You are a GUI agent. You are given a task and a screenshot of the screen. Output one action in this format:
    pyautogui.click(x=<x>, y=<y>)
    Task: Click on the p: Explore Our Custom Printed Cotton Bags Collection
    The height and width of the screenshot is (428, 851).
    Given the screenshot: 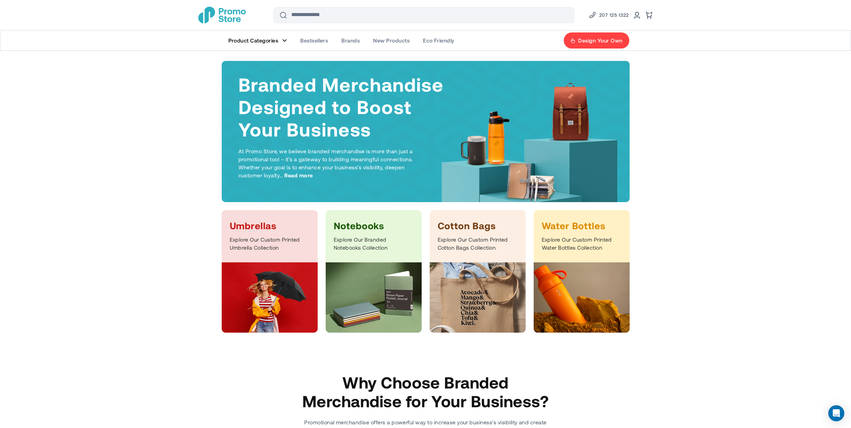 What is the action you would take?
    pyautogui.click(x=478, y=244)
    